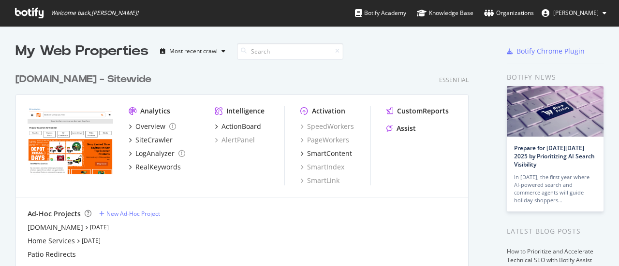 The width and height of the screenshot is (619, 266). What do you see at coordinates (324, 140) in the screenshot?
I see `a: PageWorkers` at bounding box center [324, 140].